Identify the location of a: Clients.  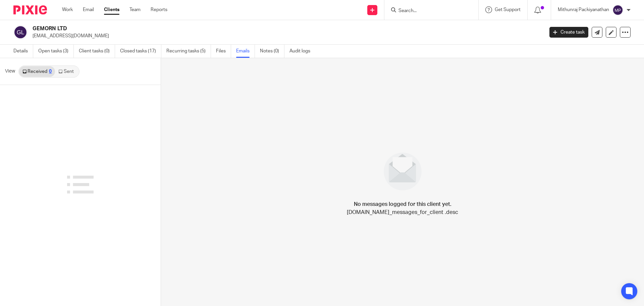
(112, 10).